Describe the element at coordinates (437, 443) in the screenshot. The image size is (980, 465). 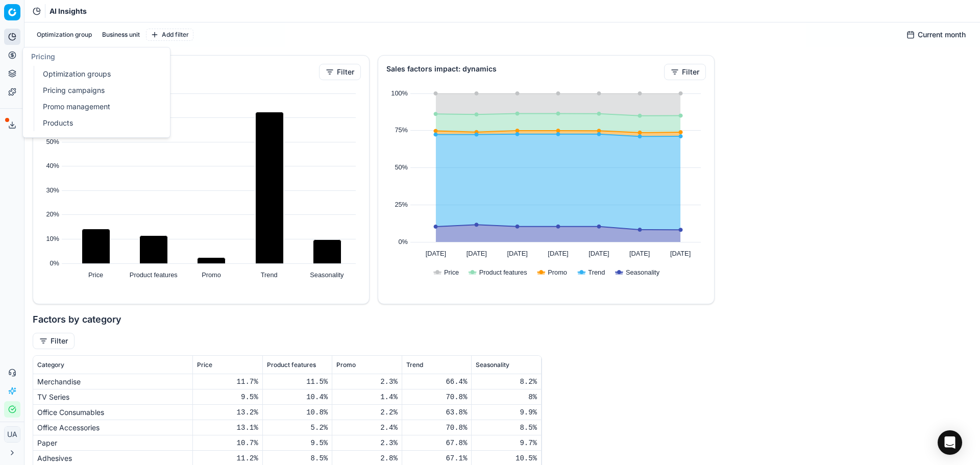
I see `div: 67.8%` at that location.